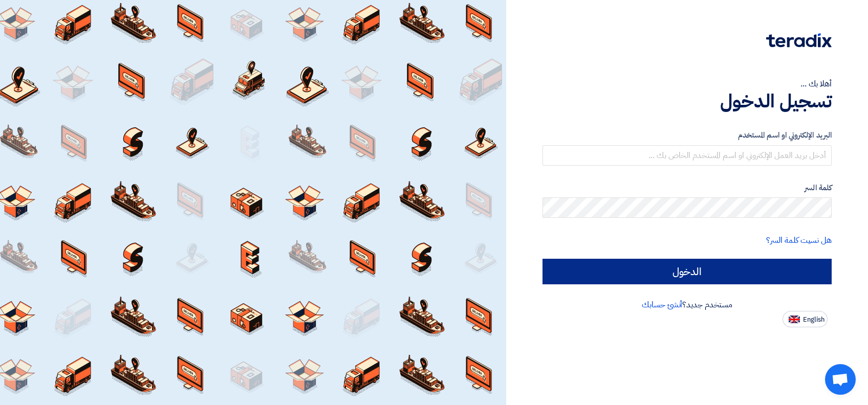 The width and height of the screenshot is (868, 405). What do you see at coordinates (687, 188) in the screenshot?
I see `label: كلمة السر` at bounding box center [687, 188].